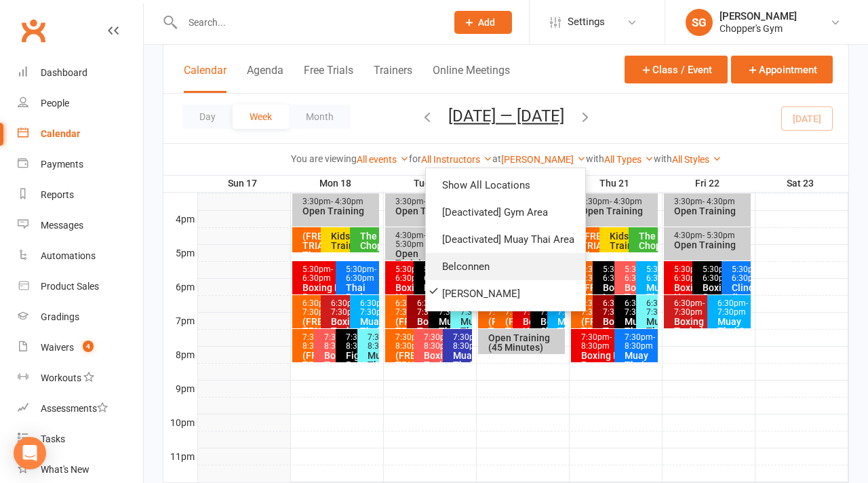 This screenshot has width=868, height=483. What do you see at coordinates (208, 117) in the screenshot?
I see `button: Day` at bounding box center [208, 117].